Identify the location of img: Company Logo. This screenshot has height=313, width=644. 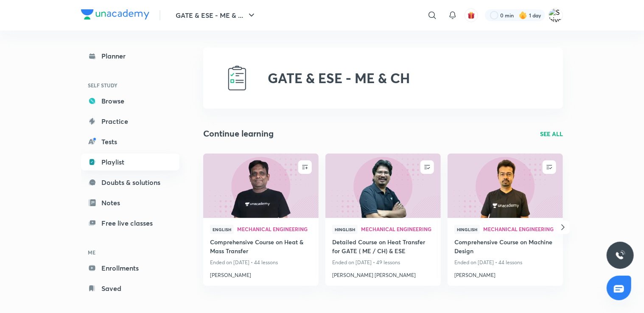
(115, 14).